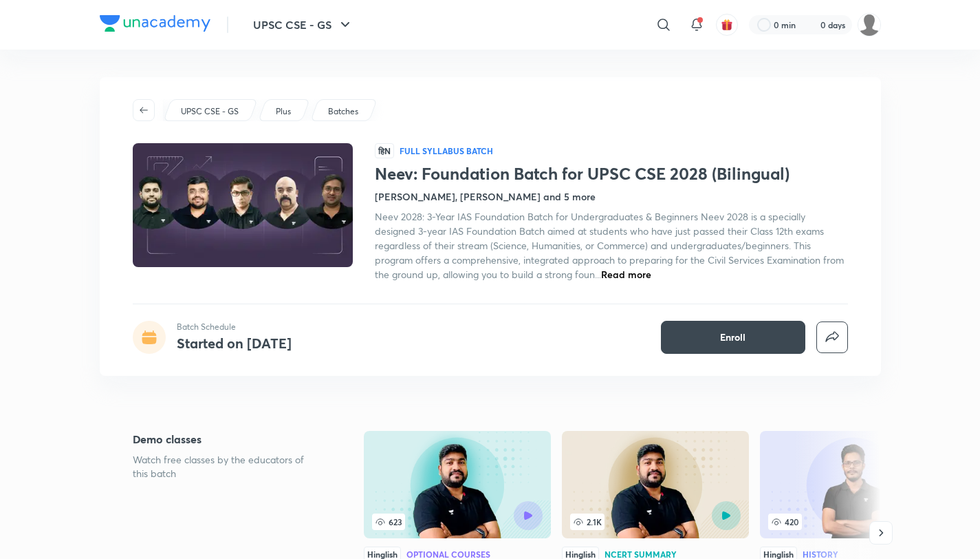  What do you see at coordinates (343, 111) in the screenshot?
I see `p: Batches` at bounding box center [343, 111].